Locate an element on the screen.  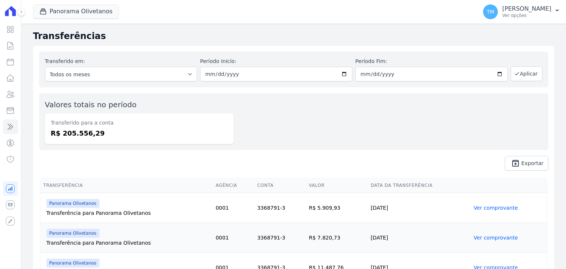
th: Valor is located at coordinates (337, 185).